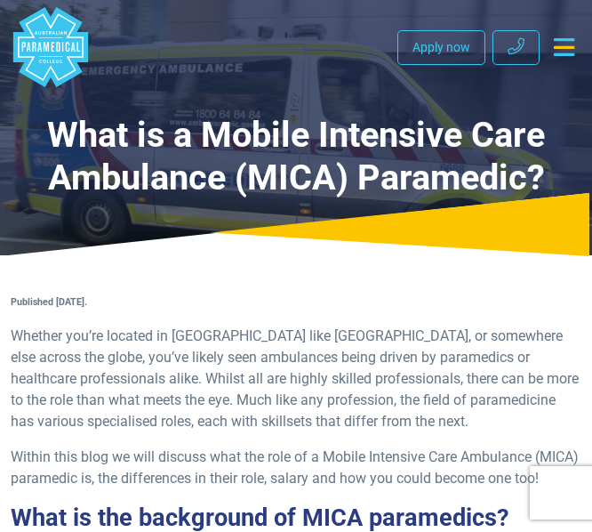 The width and height of the screenshot is (592, 532). What do you see at coordinates (296, 468) in the screenshot?
I see `p: Within this blog we will discuss what the role of a Mobile Intensive Care Ambulance (MICA) parame...` at bounding box center [296, 468].